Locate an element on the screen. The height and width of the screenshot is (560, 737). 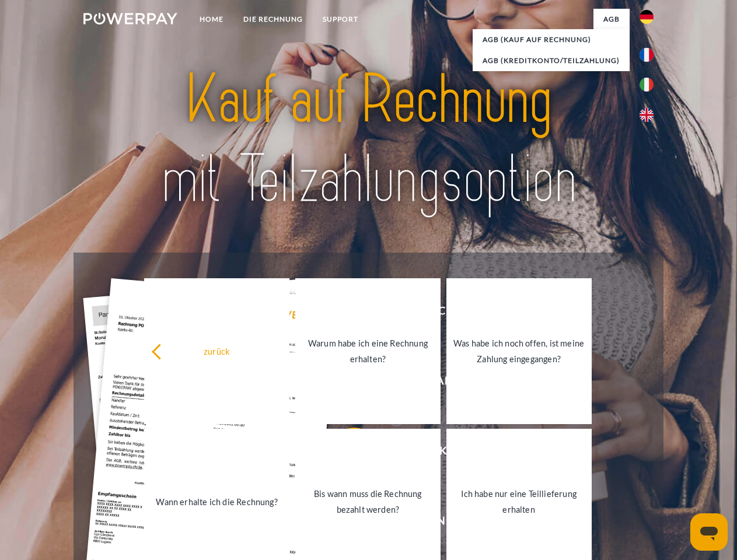
div: Bis wann muss die Rechnung bezahlt werden? is located at coordinates (368, 502).